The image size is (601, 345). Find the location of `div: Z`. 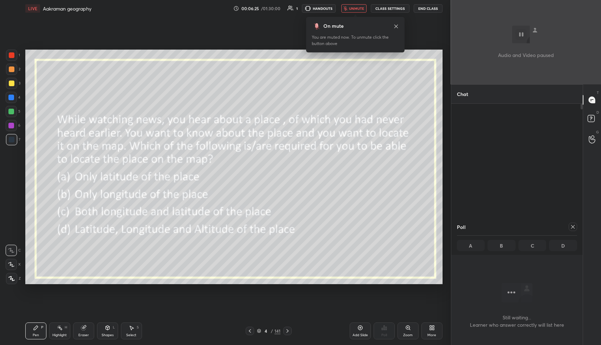

div: Z is located at coordinates (13, 278).